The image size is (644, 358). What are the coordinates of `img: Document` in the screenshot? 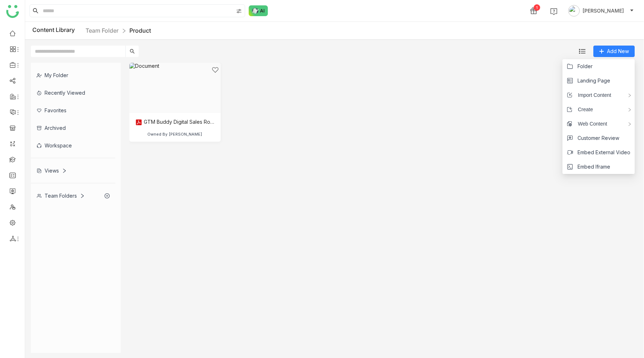 It's located at (175, 88).